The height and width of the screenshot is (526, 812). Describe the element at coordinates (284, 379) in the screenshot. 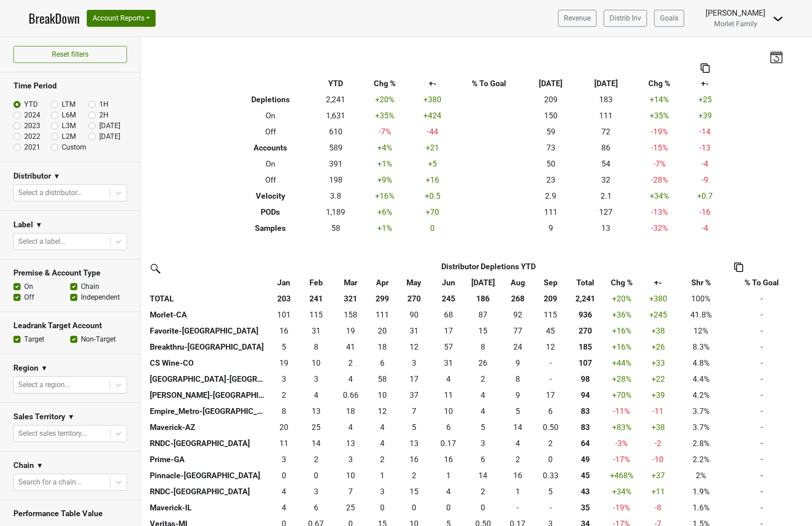

I see `td: 2.5` at that location.